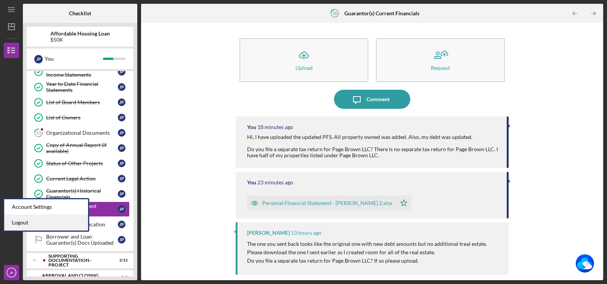  What do you see at coordinates (82, 133) in the screenshot?
I see `div: Organizational Documents` at bounding box center [82, 133].